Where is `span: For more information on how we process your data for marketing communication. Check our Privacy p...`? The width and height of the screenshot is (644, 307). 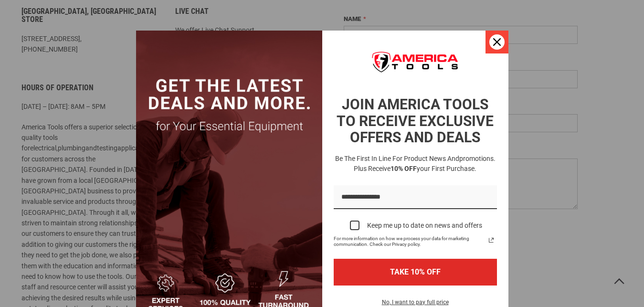
span: For more information on how we process your data for marketing communication. Check our Privacy p... is located at coordinates (410, 242).